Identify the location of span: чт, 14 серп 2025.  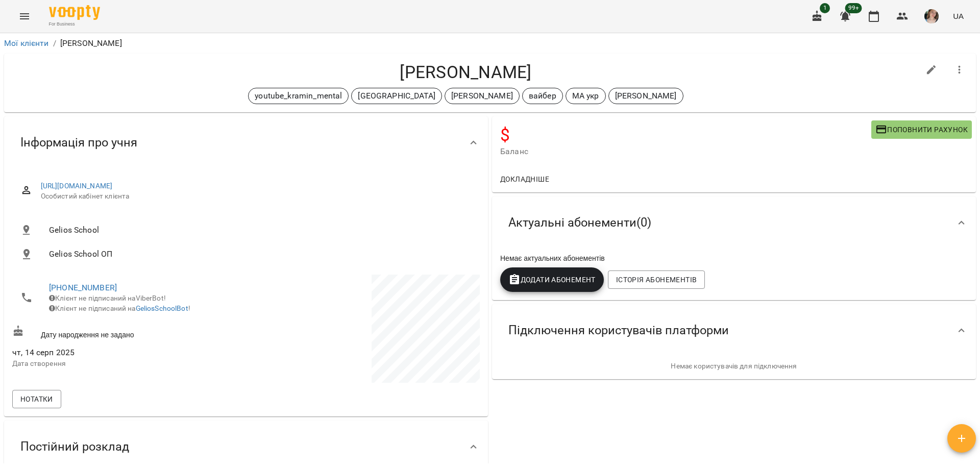
(128, 353).